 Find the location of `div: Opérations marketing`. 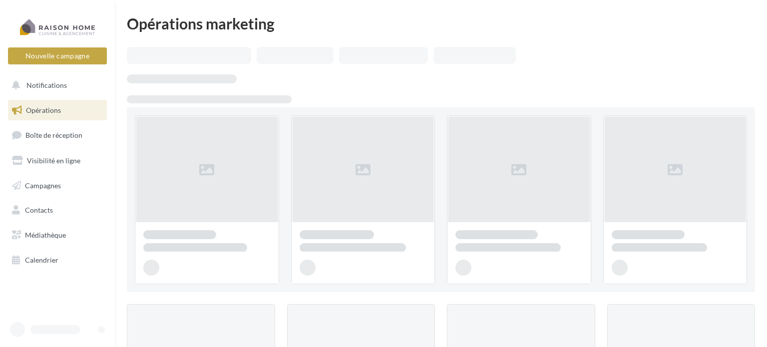

div: Opérations marketing is located at coordinates (441, 23).